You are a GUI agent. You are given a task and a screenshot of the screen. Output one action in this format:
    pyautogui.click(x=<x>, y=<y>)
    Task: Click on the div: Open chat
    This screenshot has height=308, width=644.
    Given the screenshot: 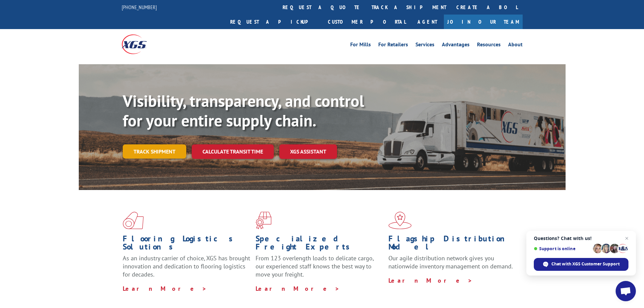 What is the action you would take?
    pyautogui.click(x=625, y=291)
    